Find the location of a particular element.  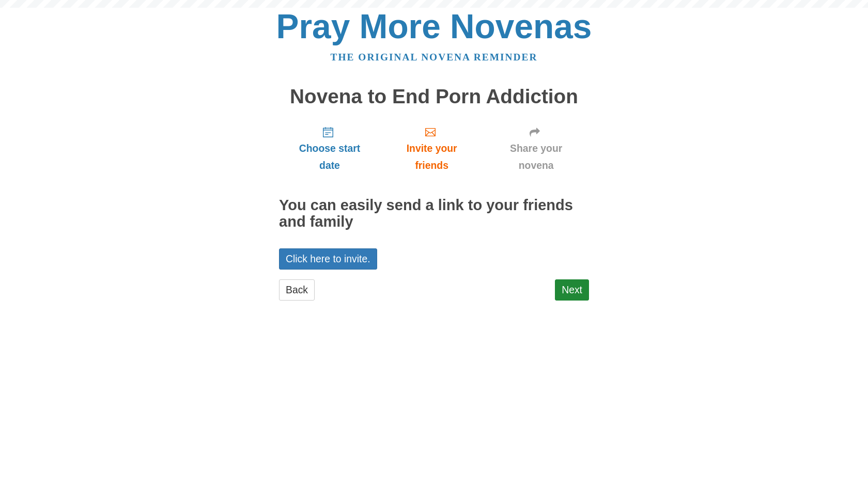

a: The original novena reminder is located at coordinates (434, 57).